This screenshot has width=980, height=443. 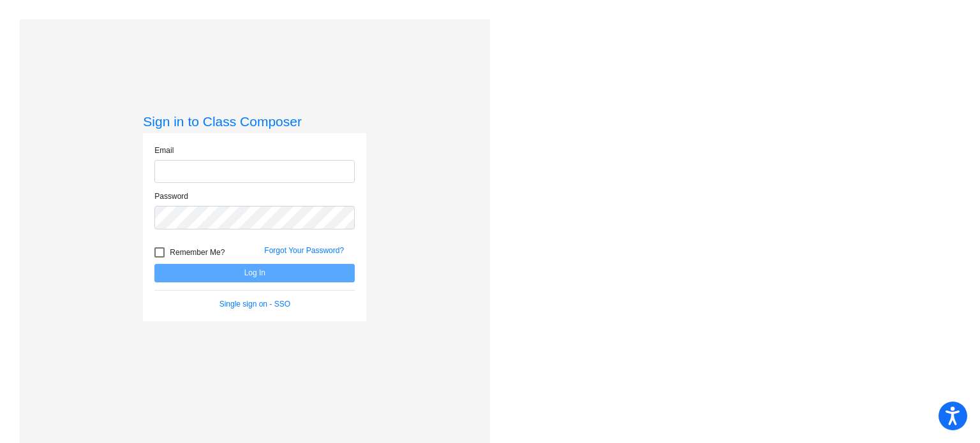 I want to click on span: Remember Me?, so click(x=197, y=253).